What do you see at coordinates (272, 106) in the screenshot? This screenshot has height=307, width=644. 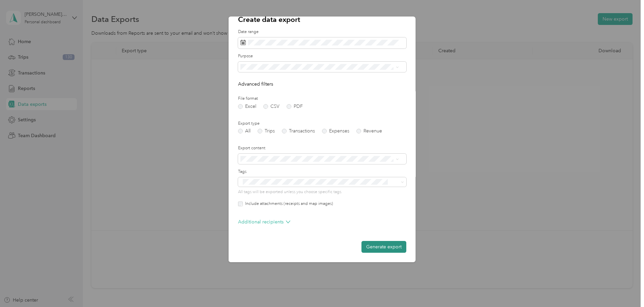 I see `label: CSV` at bounding box center [272, 106].